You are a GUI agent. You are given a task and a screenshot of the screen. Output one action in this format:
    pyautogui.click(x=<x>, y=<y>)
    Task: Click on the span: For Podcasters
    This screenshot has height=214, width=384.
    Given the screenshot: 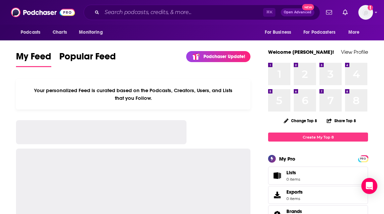 What is the action you would take?
    pyautogui.click(x=320, y=32)
    